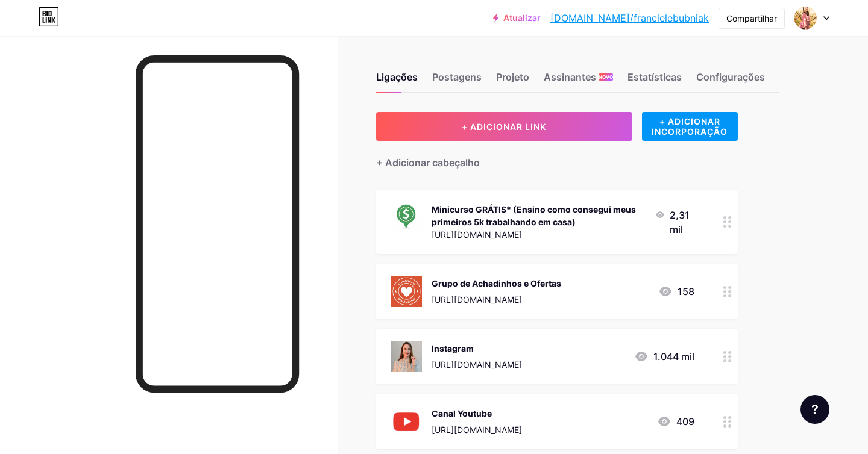 The height and width of the screenshot is (454, 868). Describe the element at coordinates (751, 18) in the screenshot. I see `font: Compartilhar` at that location.